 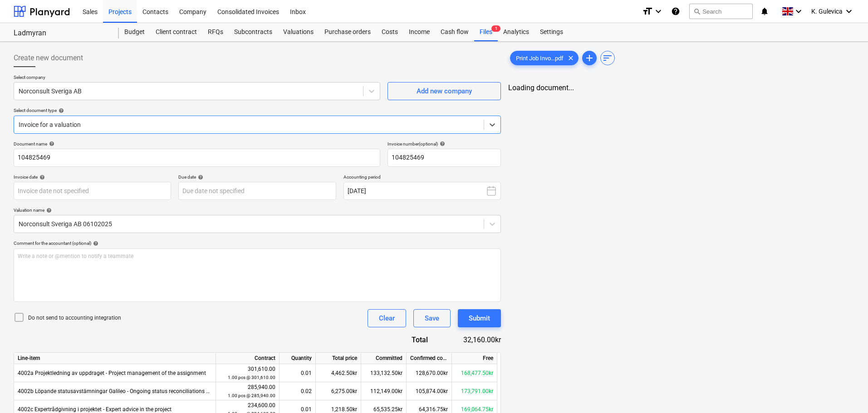 What do you see at coordinates (540, 58) in the screenshot?
I see `span: Print Job Invo...pdf` at bounding box center [540, 58].